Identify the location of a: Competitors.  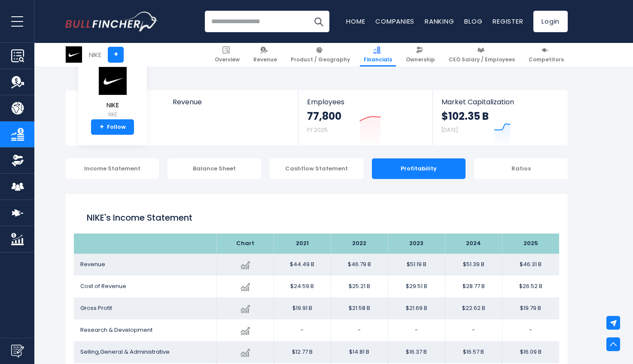
(546, 55).